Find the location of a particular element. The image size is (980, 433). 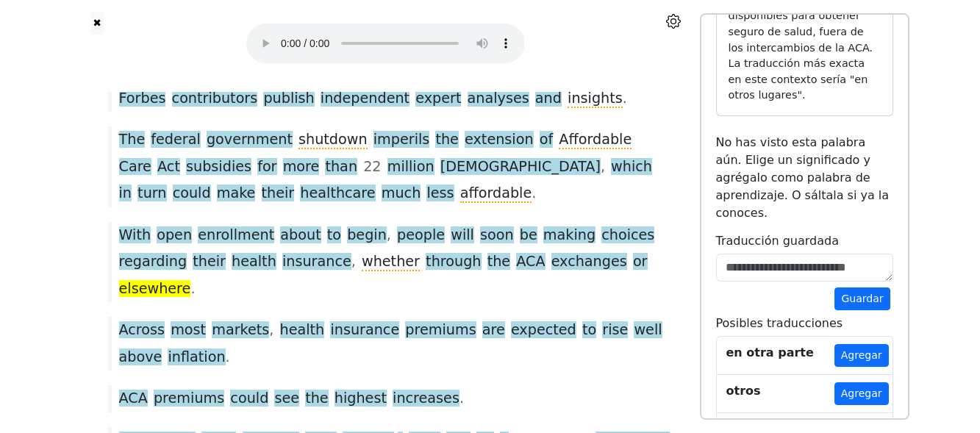

span: whether is located at coordinates (390, 262).